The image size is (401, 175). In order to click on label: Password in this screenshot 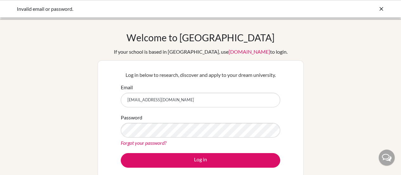, I will do `click(132, 117)`.